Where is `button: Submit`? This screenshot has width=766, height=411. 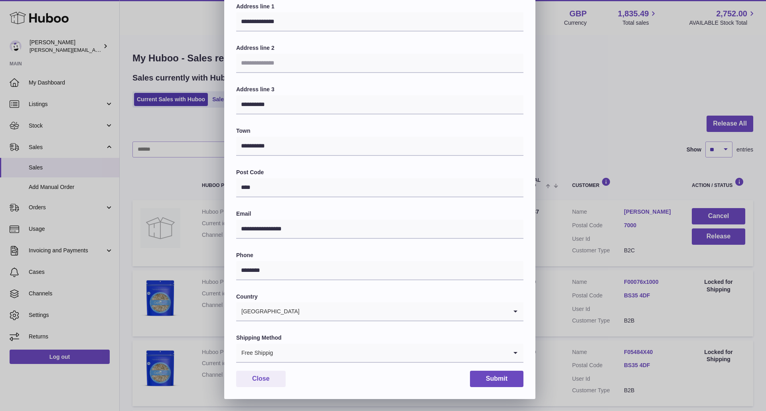
button: Submit is located at coordinates (497, 379).